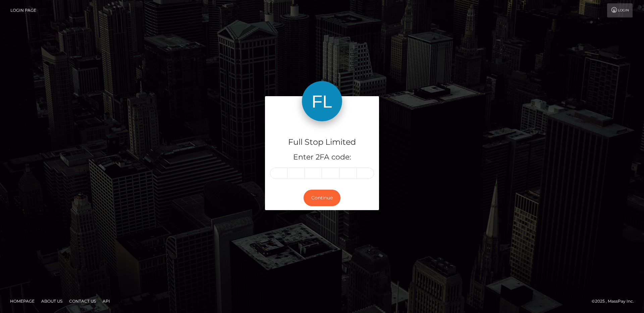 The width and height of the screenshot is (644, 313). What do you see at coordinates (22, 301) in the screenshot?
I see `a: Homepage` at bounding box center [22, 301].